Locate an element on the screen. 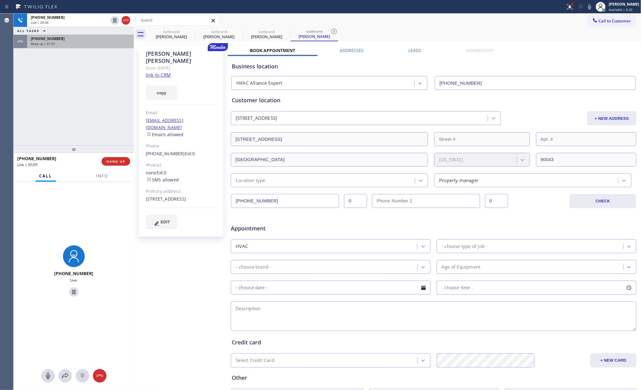 This screenshot has height=390, width=641. button: ALL TASKS is located at coordinates (33, 31).